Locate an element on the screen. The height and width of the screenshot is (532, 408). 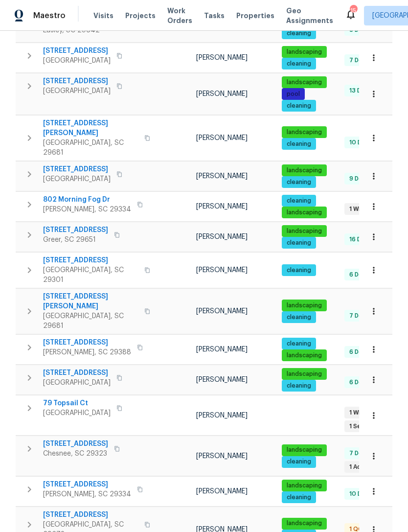
span: 1 Sent is located at coordinates (359, 427).